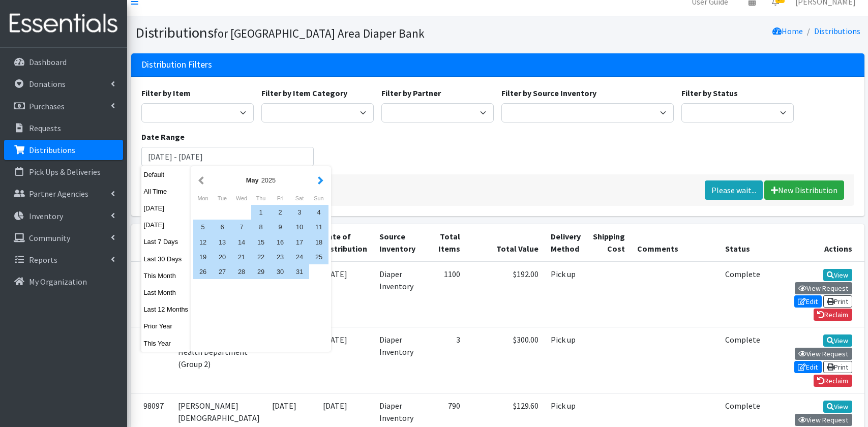  Describe the element at coordinates (43, 260) in the screenshot. I see `p: Reports` at that location.